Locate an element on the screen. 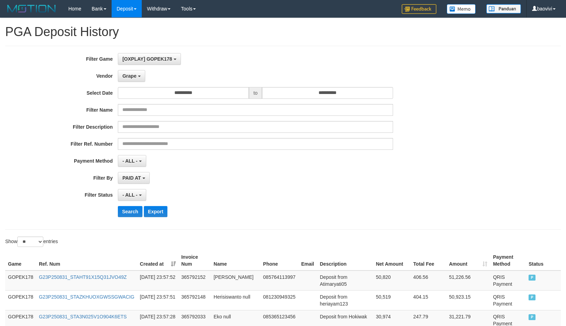  h1: PGA Deposit History is located at coordinates (283, 32).